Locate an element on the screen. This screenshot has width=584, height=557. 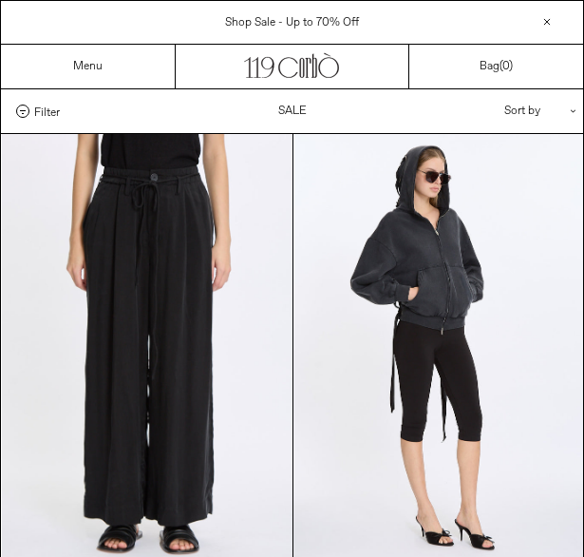
a: Menu is located at coordinates (87, 66).